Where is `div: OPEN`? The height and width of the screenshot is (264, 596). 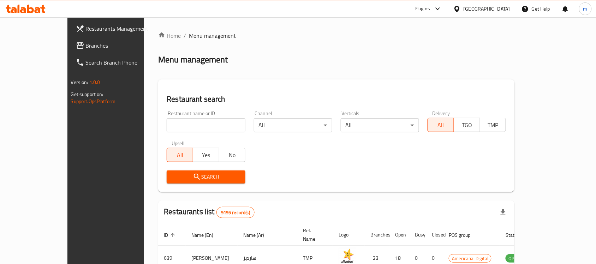
div: OPEN is located at coordinates (514, 258).